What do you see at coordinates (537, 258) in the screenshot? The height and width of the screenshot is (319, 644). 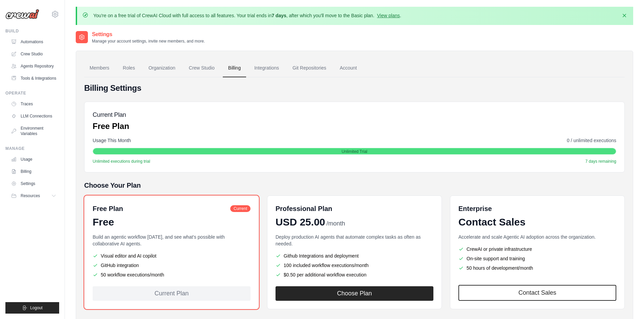 I see `li: On-site support and training` at bounding box center [537, 258].